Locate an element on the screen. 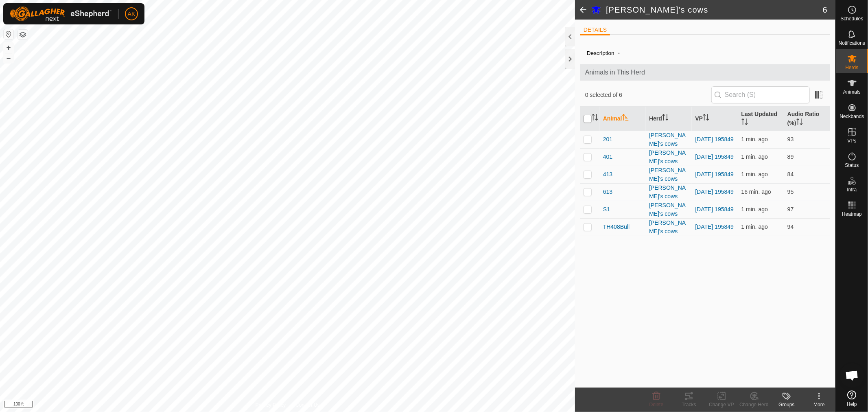 The height and width of the screenshot is (412, 868). a: Privacy Policy is located at coordinates (271, 405).